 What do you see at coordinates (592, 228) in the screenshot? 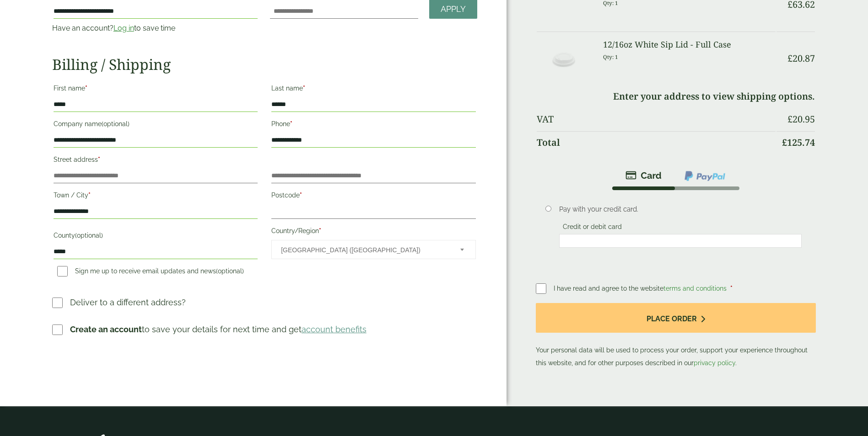
I see `label: Credit or debit card` at bounding box center [592, 228].